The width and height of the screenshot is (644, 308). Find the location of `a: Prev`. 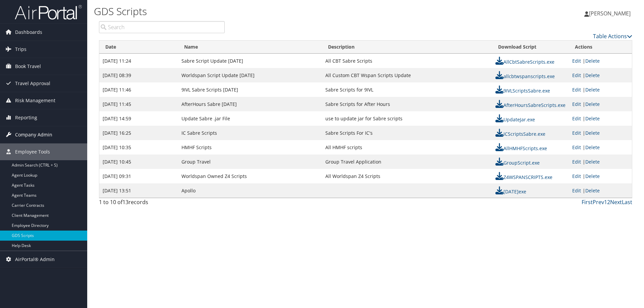

a: Prev is located at coordinates (598, 202).